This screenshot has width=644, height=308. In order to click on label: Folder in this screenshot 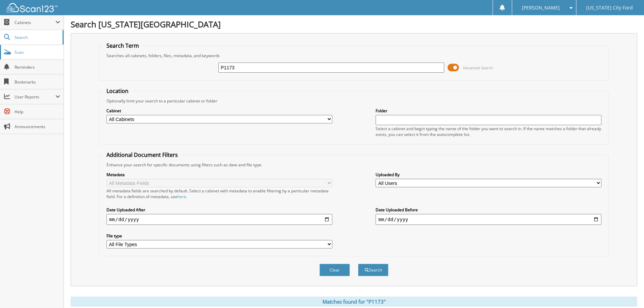, I will do `click(489, 110)`.